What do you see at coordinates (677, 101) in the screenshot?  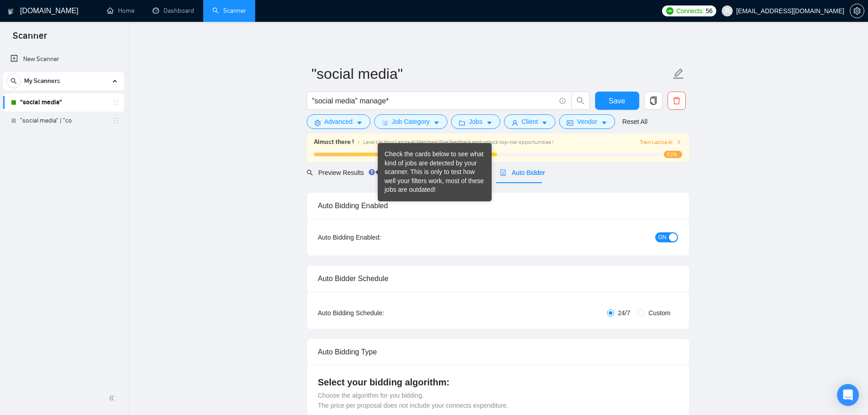 I see `button: delete` at bounding box center [677, 101].